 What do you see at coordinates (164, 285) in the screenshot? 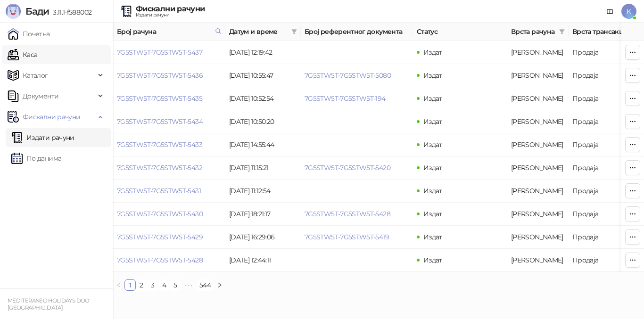
I see `li: 4` at bounding box center [164, 285].